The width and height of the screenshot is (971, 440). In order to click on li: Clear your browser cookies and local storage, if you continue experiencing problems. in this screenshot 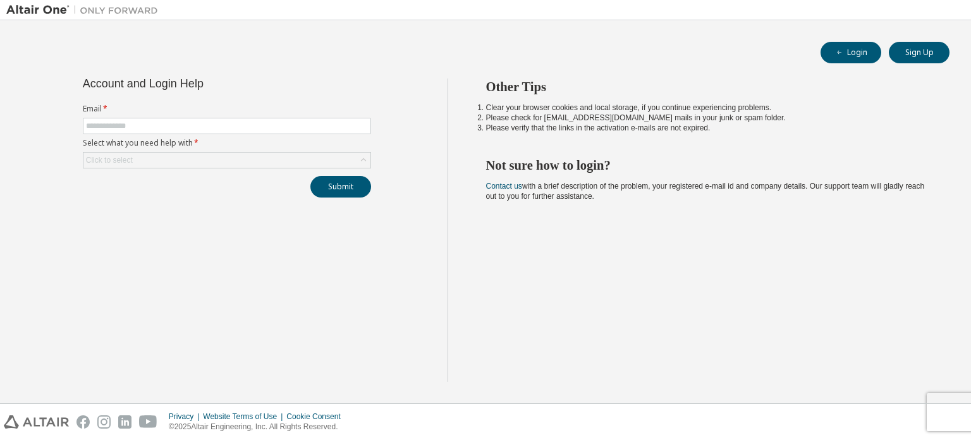, I will do `click(707, 108)`.